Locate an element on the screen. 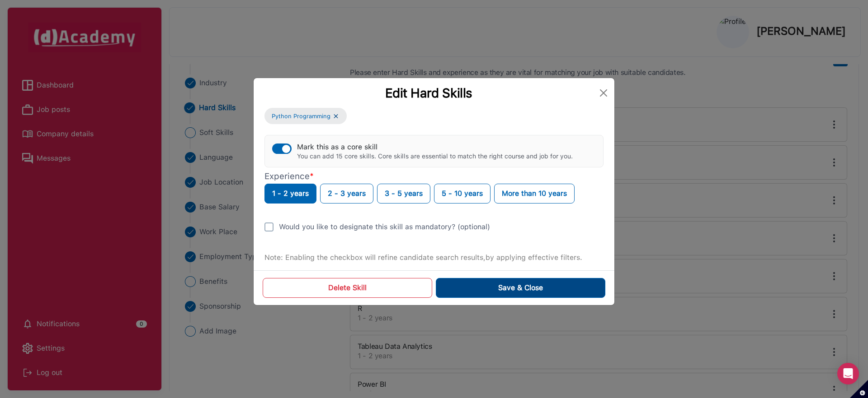  button: Close is located at coordinates (604, 93).